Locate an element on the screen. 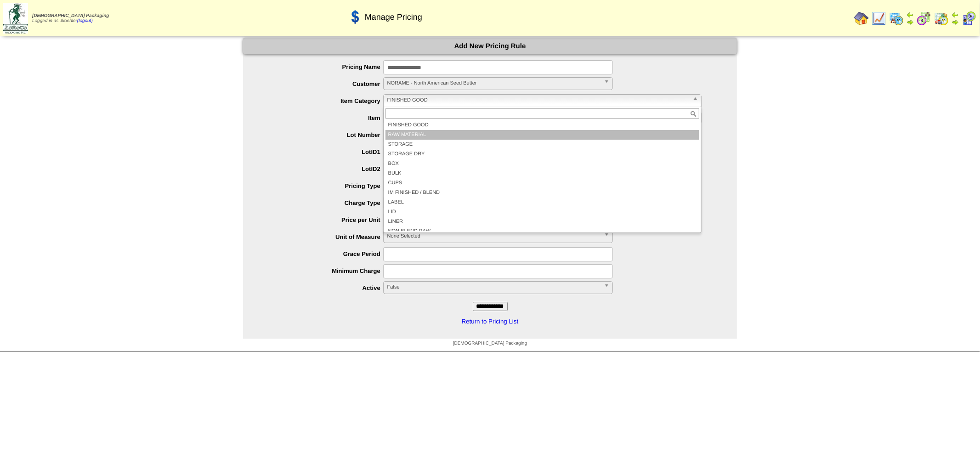 The width and height of the screenshot is (980, 465). li: LABEL is located at coordinates (542, 202).